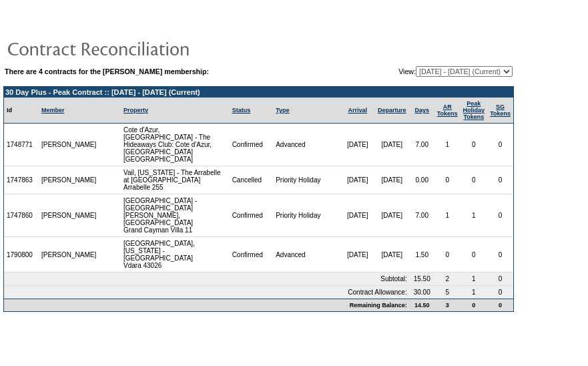  I want to click on td: 5, so click(447, 292).